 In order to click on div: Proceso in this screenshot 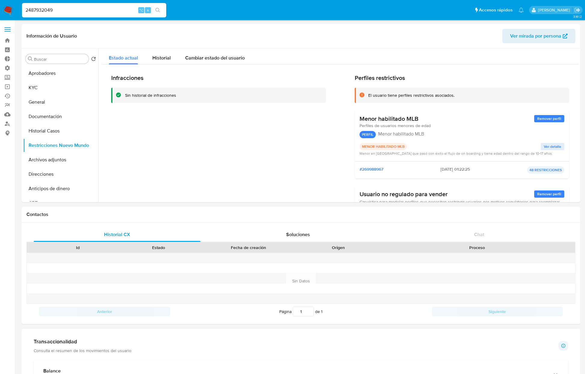, I will do `click(477, 248)`.